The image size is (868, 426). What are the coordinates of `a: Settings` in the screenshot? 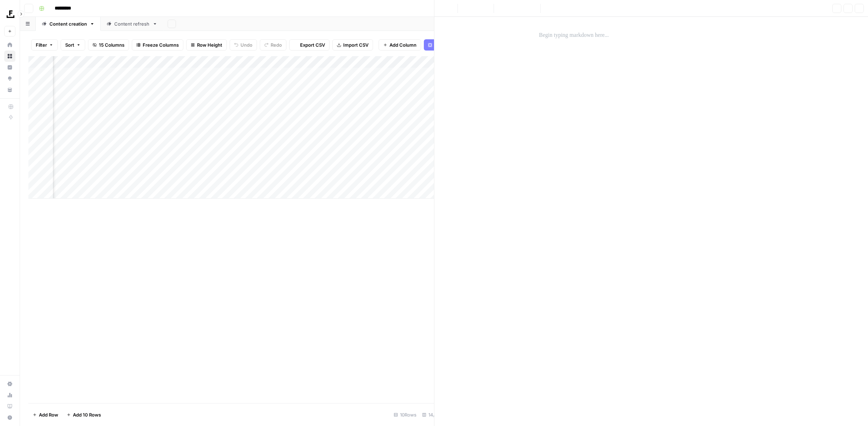 It's located at (10, 384).